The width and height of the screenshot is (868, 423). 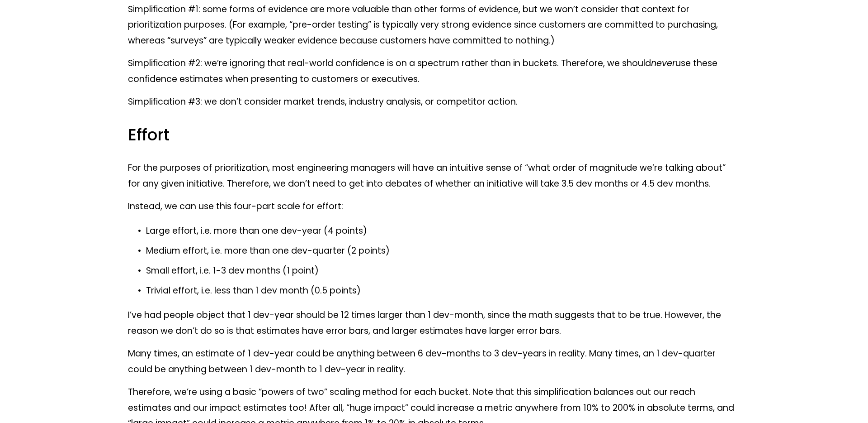 I want to click on p: Medium effort, i.e. more than one dev-quarter (2 points), so click(x=444, y=250).